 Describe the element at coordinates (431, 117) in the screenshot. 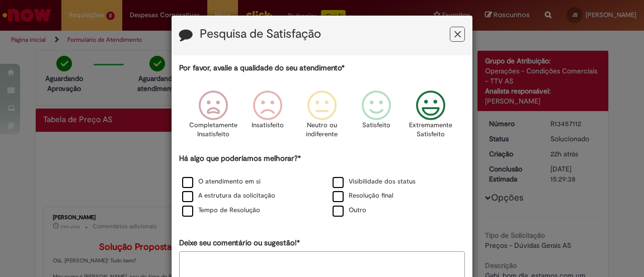

I see `div: Extremamente Satisfeito` at that location.